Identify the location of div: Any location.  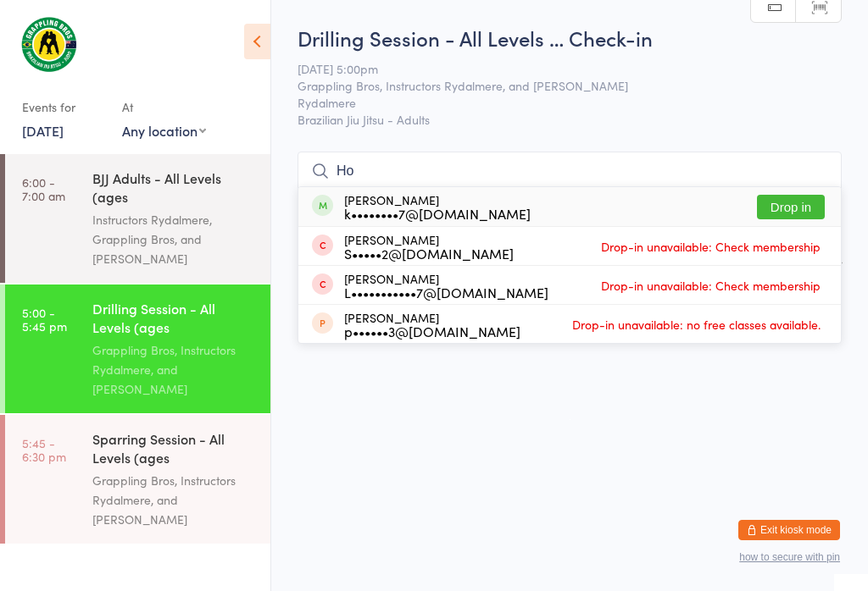
(164, 130).